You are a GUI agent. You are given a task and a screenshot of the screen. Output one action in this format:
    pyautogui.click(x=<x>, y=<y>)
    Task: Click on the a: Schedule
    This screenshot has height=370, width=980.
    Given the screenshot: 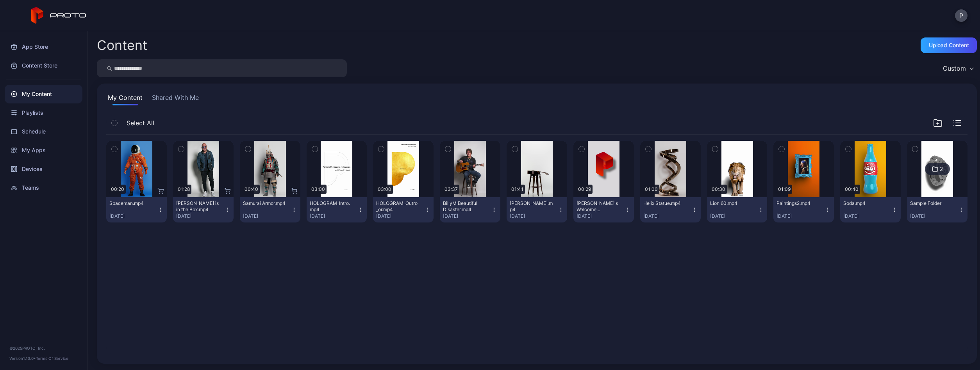 What is the action you would take?
    pyautogui.click(x=43, y=131)
    